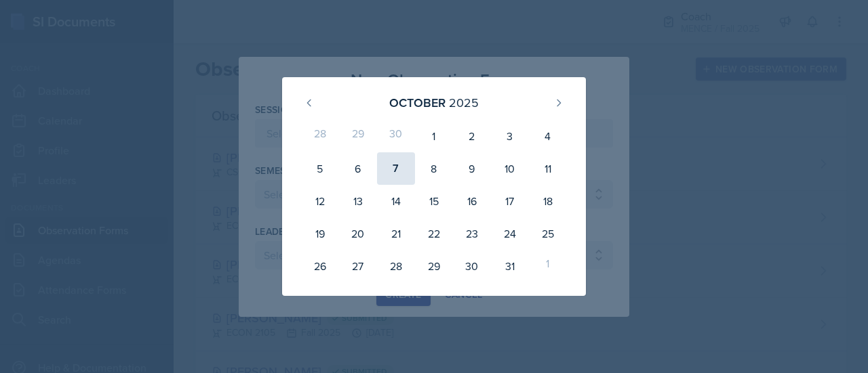 The height and width of the screenshot is (373, 868). What do you see at coordinates (320, 266) in the screenshot?
I see `div: 26` at bounding box center [320, 266].